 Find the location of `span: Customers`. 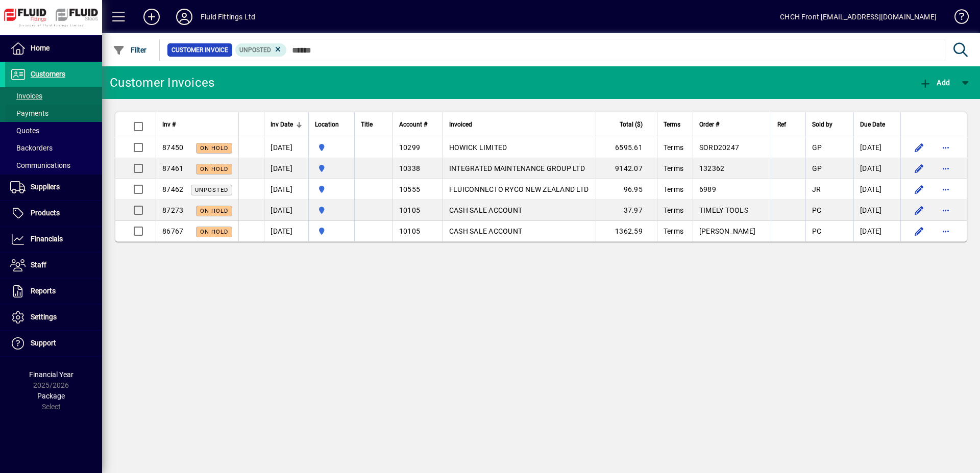

span: Customers is located at coordinates (47, 74).